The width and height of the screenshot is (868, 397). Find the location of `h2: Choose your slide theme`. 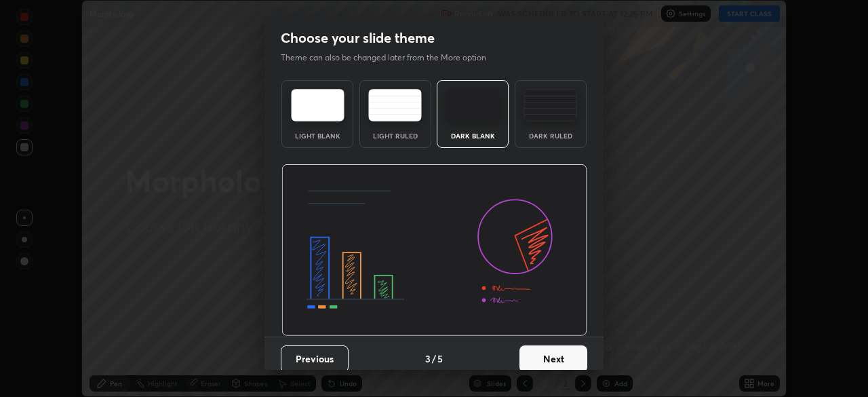

h2: Choose your slide theme is located at coordinates (357, 38).